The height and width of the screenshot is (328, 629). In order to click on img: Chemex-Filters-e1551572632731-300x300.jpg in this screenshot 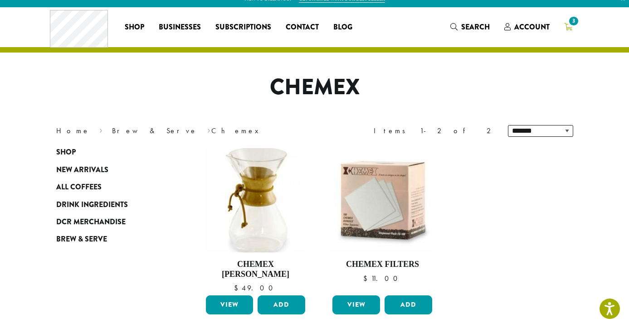, I will do `click(382, 200)`.